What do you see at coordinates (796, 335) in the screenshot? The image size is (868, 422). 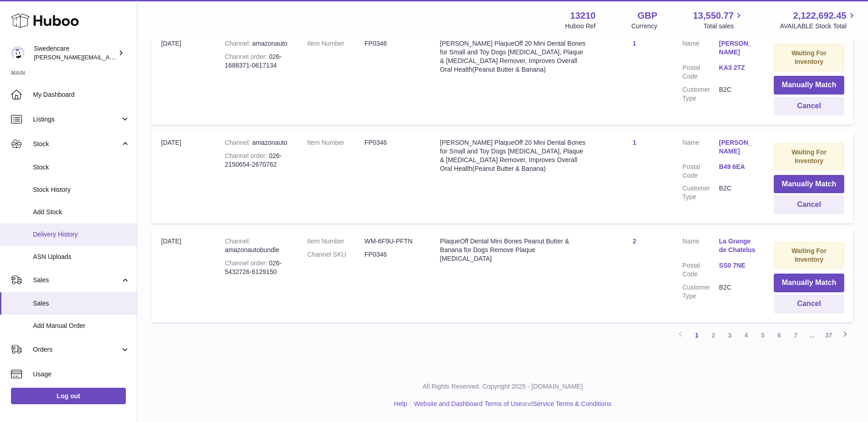 I see `a: 7` at bounding box center [796, 335].